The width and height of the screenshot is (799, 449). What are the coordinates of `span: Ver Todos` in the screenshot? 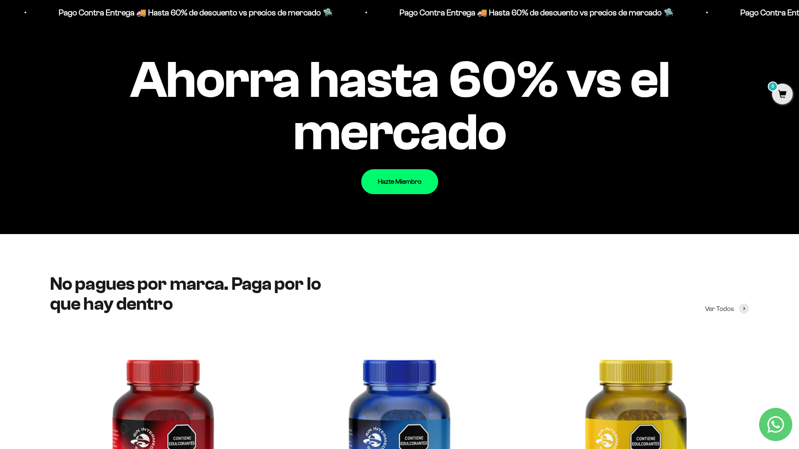 It's located at (719, 309).